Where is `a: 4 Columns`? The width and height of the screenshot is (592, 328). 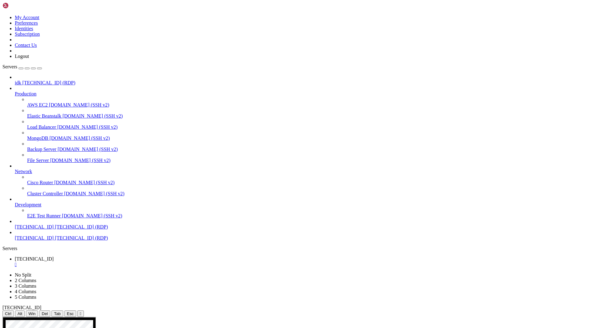 a: 4 Columns is located at coordinates (26, 292).